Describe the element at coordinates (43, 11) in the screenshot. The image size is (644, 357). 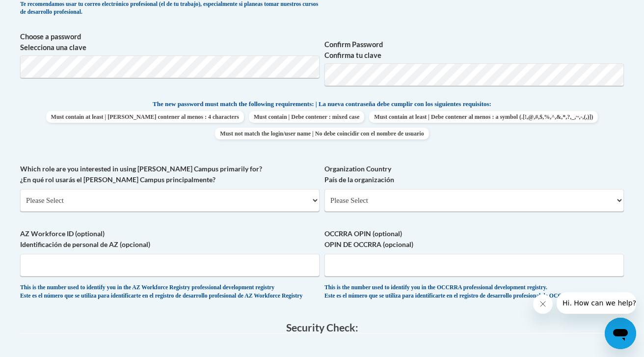
I see `span: Hi. How can we help?` at that location.